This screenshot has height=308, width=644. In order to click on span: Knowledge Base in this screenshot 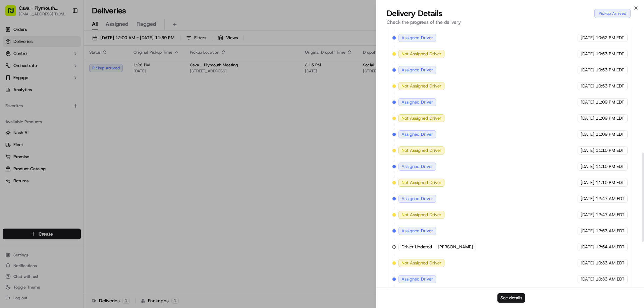, I will do `click(32, 153)`.